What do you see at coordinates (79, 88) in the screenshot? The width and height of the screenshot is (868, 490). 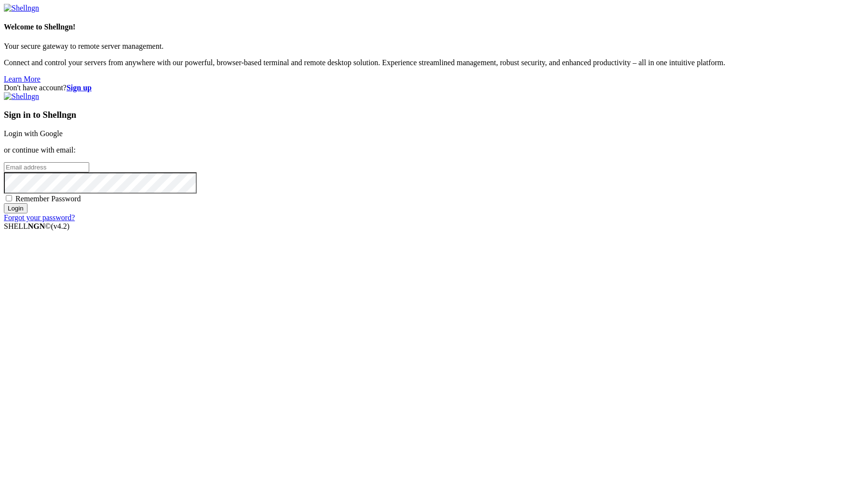 I see `a: Sign up` at bounding box center [79, 88].